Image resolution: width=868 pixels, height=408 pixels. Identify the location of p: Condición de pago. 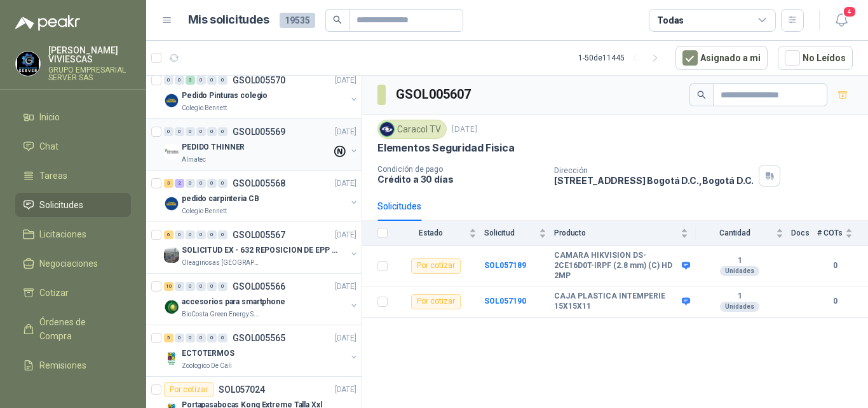
(461, 169).